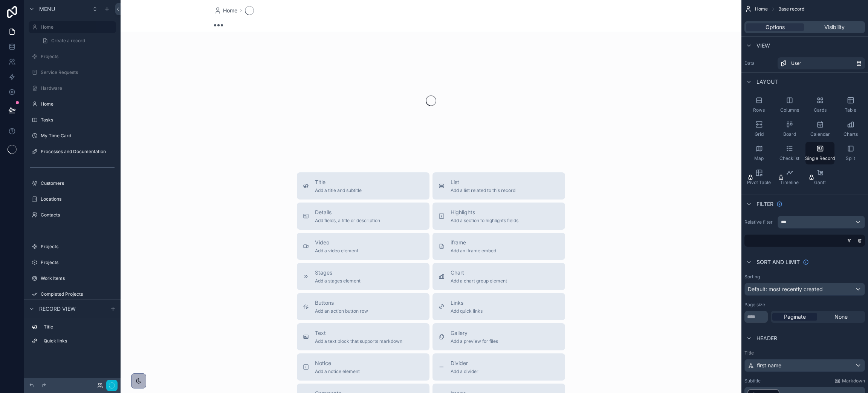  Describe the element at coordinates (72, 183) in the screenshot. I see `a: Customers` at that location.